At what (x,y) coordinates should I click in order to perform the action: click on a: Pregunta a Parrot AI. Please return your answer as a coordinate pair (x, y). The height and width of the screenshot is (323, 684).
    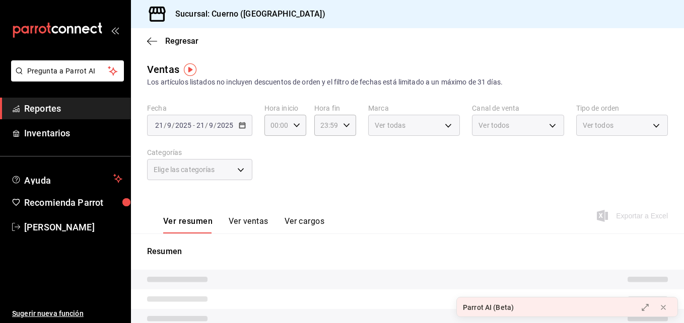
    Looking at the image, I should click on (65, 78).